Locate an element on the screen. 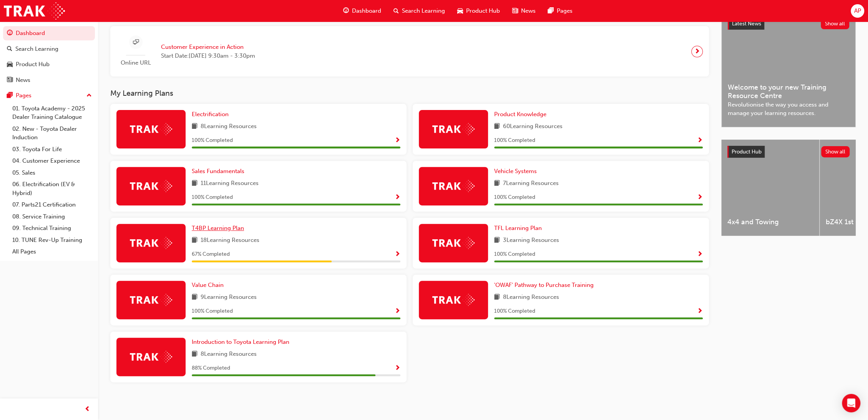  div: Pages is located at coordinates (23, 95).